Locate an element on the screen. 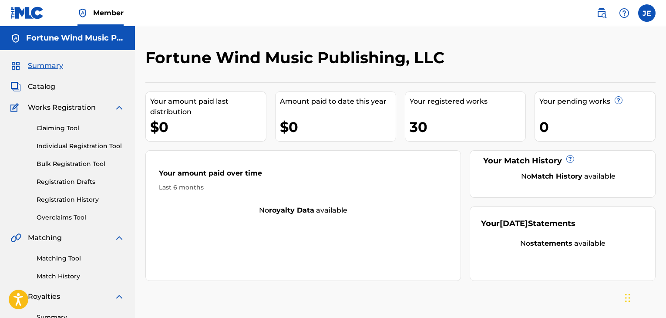 Image resolution: width=666 pixels, height=318 pixels. a: Registration Drafts is located at coordinates (81, 182).